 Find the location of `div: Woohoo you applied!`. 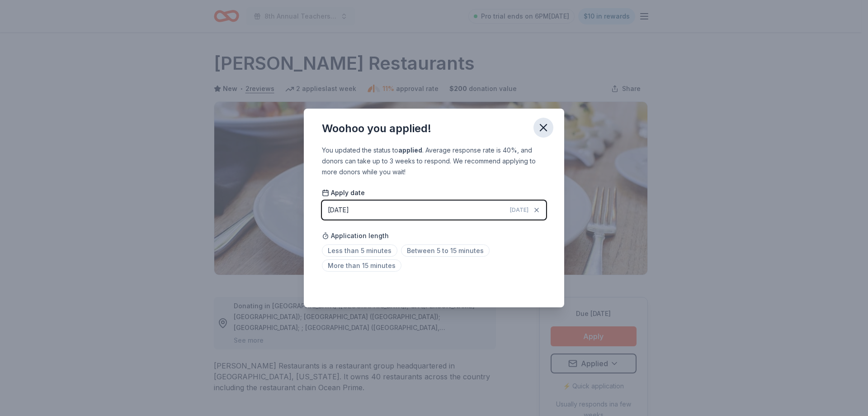

div: Woohoo you applied! is located at coordinates (376, 128).